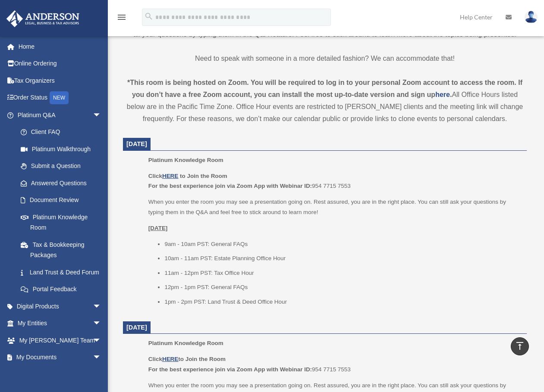 The image size is (544, 392). I want to click on li: 9am - 10am PST: General FAQs, so click(342, 244).